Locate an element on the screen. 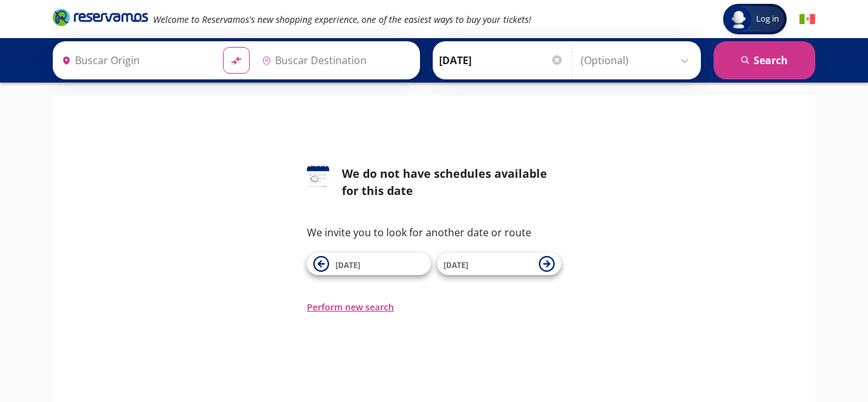  a: Brand Logo is located at coordinates (100, 19).